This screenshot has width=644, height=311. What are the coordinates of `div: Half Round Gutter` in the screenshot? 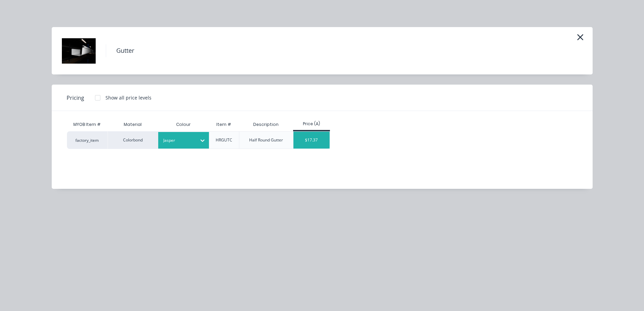 It's located at (266, 140).